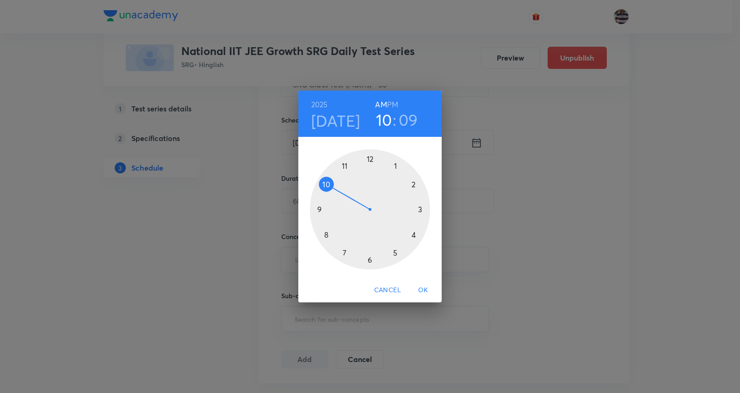 This screenshot has height=393, width=740. I want to click on button: PM, so click(393, 105).